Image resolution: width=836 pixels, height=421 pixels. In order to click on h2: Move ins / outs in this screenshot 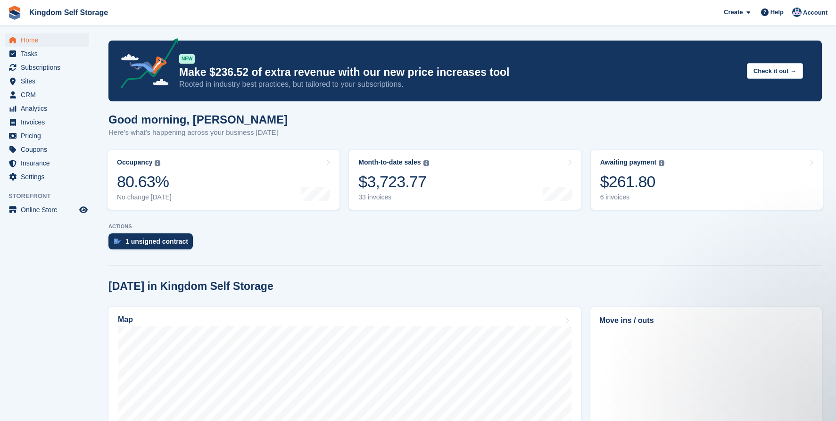, I will do `click(706, 321)`.